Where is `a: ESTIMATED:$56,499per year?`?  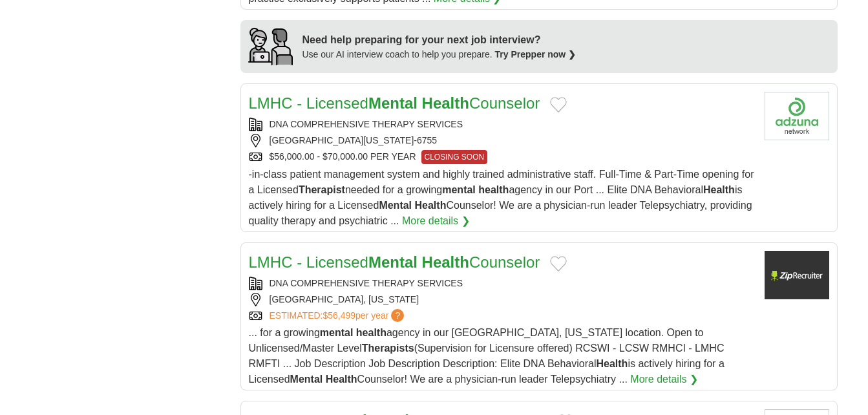
a: ESTIMATED:$56,499per year? is located at coordinates (338, 315).